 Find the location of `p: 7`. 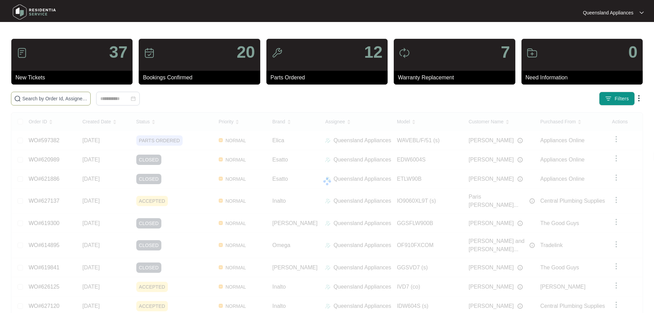

p: 7 is located at coordinates (505, 52).